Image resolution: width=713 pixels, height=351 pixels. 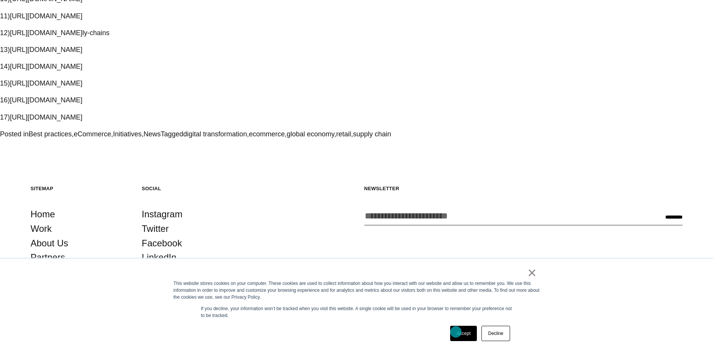 I want to click on a: Work, so click(x=41, y=228).